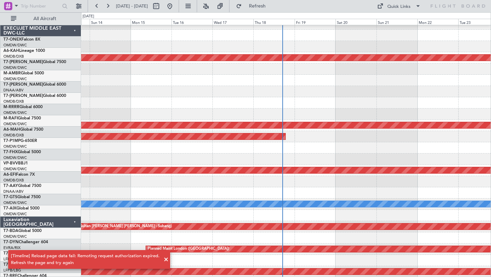 The height and width of the screenshot is (277, 491). What do you see at coordinates (12, 73) in the screenshot?
I see `span: M-AMBR` at bounding box center [12, 73].